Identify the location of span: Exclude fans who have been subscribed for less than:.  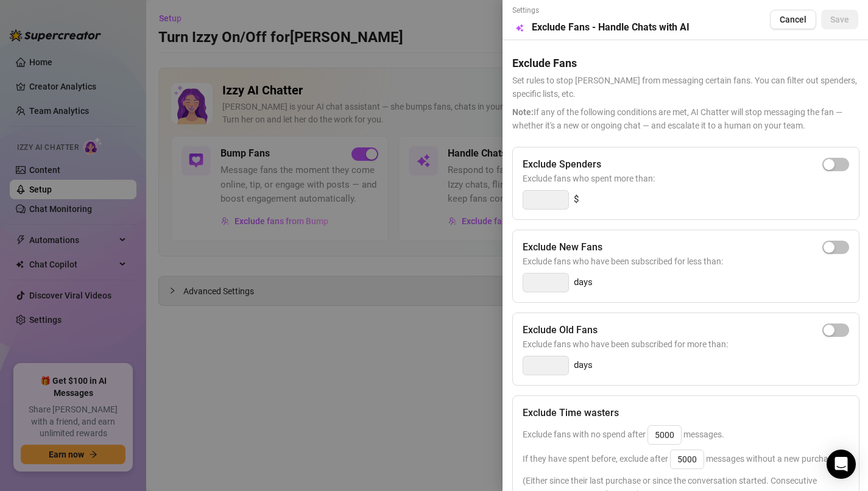
(686, 262).